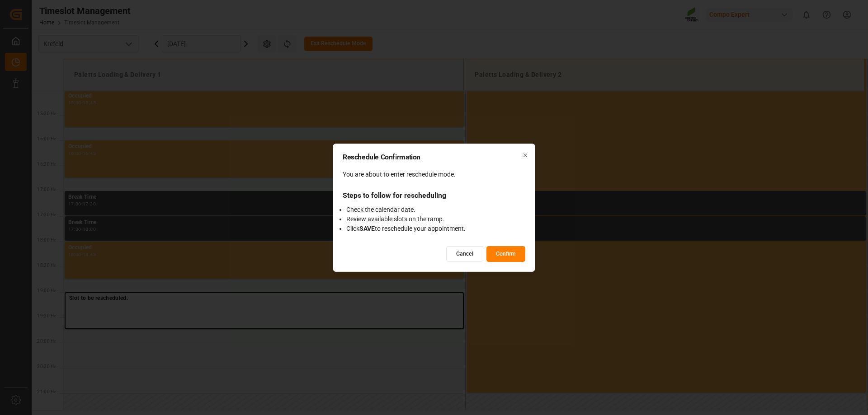  Describe the element at coordinates (367, 229) in the screenshot. I see `strong: SAVE` at that location.